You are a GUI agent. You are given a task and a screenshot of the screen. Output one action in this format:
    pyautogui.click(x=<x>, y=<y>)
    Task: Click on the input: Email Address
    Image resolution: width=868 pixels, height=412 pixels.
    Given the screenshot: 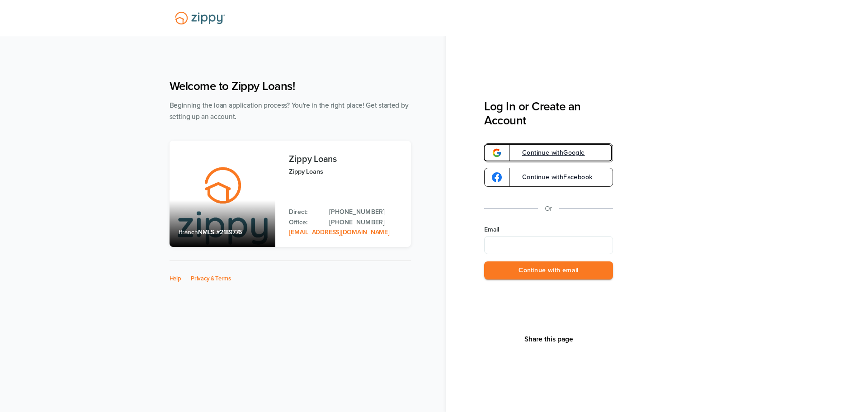 What is the action you would take?
    pyautogui.click(x=548, y=246)
    